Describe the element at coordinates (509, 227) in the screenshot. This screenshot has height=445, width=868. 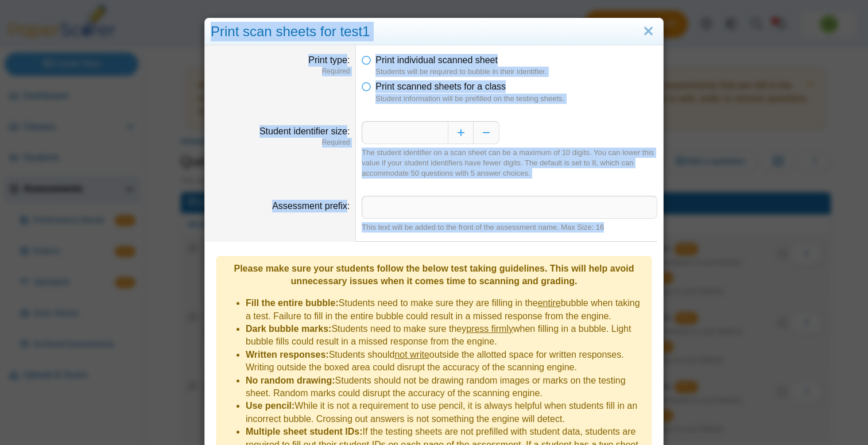
I see `div: This text will be added to the front of the assessment name. Max Size: 16` at that location.